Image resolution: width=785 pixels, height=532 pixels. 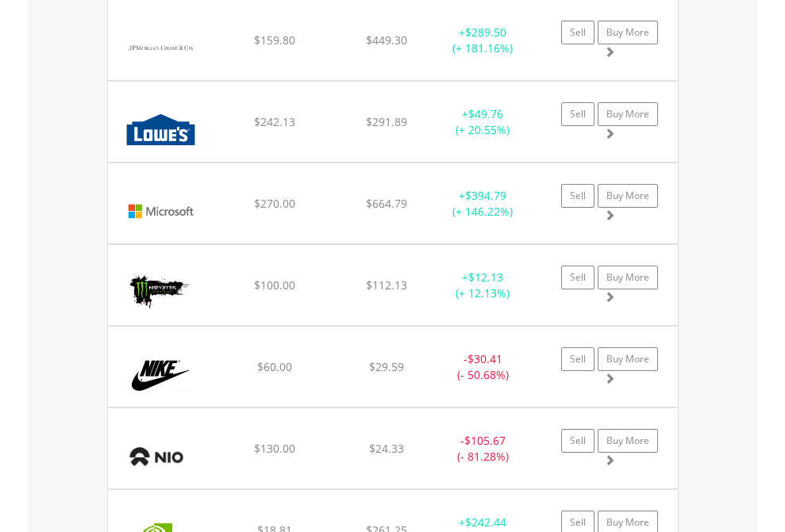 I want to click on span: $394.79, so click(x=485, y=195).